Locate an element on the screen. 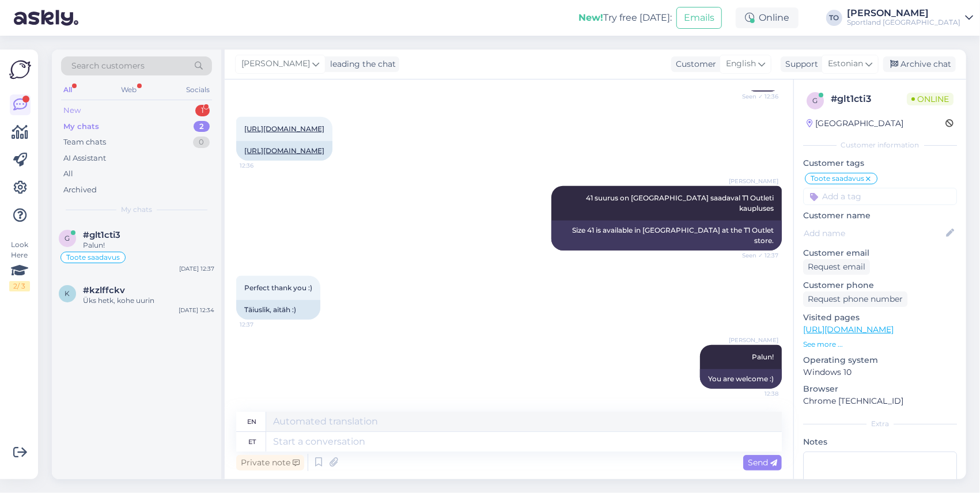  b: New! is located at coordinates (591, 17).